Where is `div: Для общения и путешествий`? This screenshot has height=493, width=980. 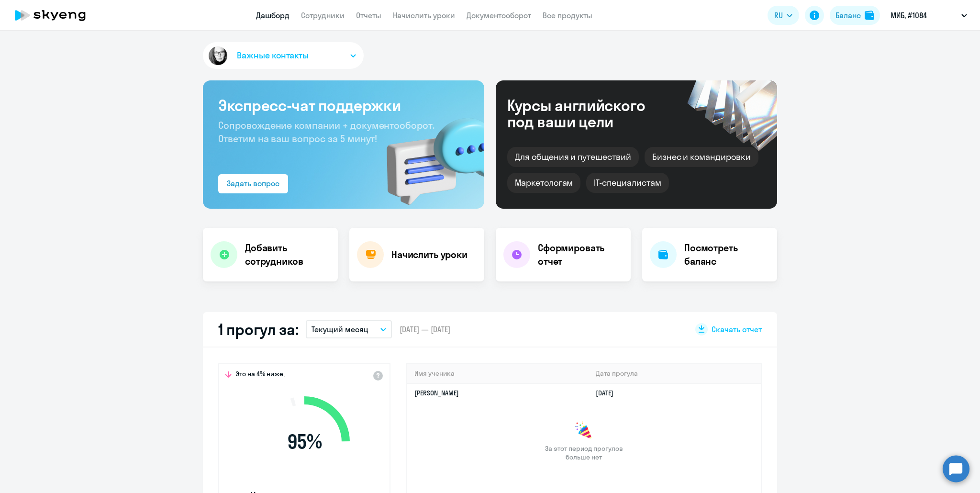 div: Для общения и путешествий is located at coordinates (573, 157).